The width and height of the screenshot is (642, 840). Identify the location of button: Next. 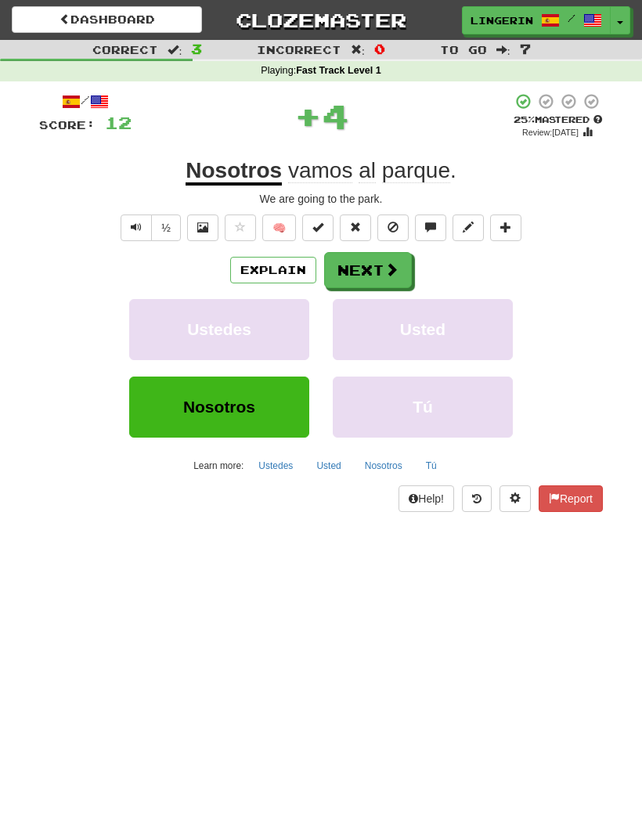
(368, 270).